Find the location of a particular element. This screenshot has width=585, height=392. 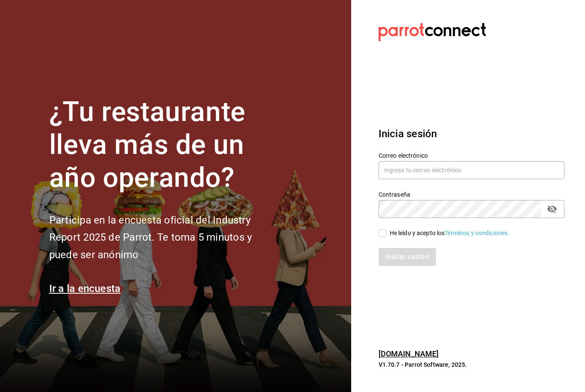

h1: ¿Tu restaurante lleva más de un año operando? is located at coordinates (165, 145).